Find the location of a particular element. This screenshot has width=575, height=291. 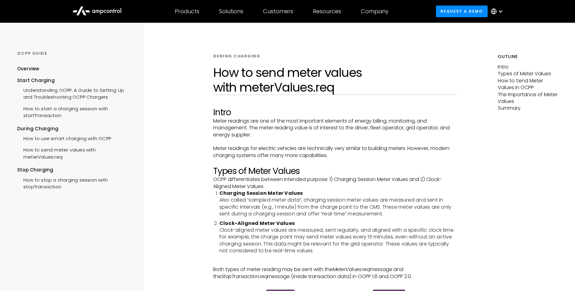

a: Understanding OCPP: A Guide to Setting Up and Troubleshooting OCPP Chargers is located at coordinates (75, 93).